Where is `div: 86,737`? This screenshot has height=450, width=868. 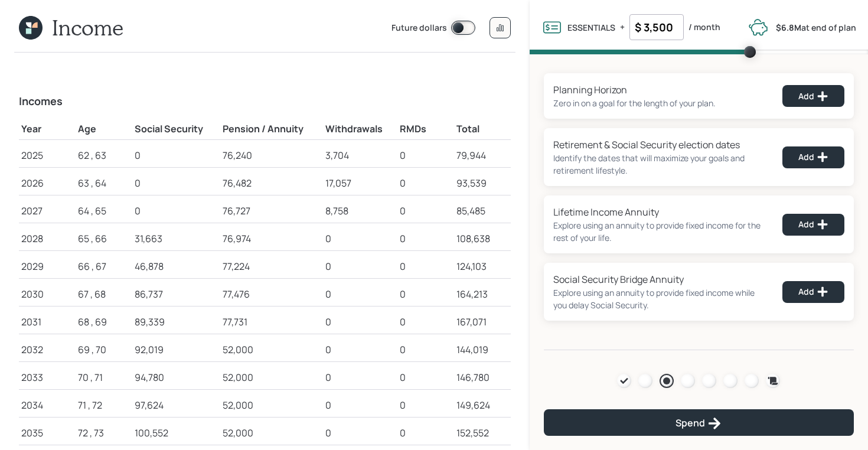 div: 86,737 is located at coordinates (176, 295).